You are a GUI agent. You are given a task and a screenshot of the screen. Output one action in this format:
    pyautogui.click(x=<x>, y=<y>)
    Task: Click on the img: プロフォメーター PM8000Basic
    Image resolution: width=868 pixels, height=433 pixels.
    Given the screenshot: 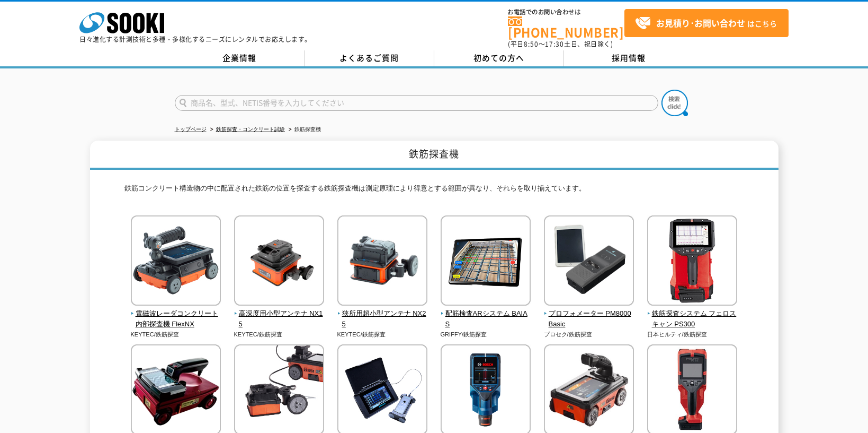 What is the action you would take?
    pyautogui.click(x=589, y=261)
    